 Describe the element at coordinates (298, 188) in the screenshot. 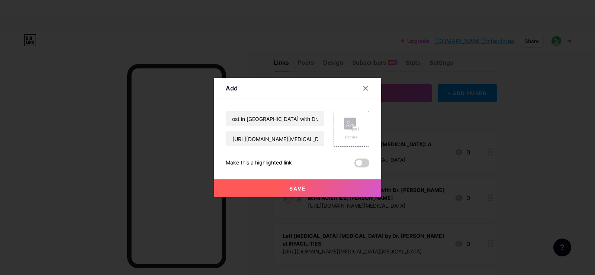

I see `button: Save` at that location.